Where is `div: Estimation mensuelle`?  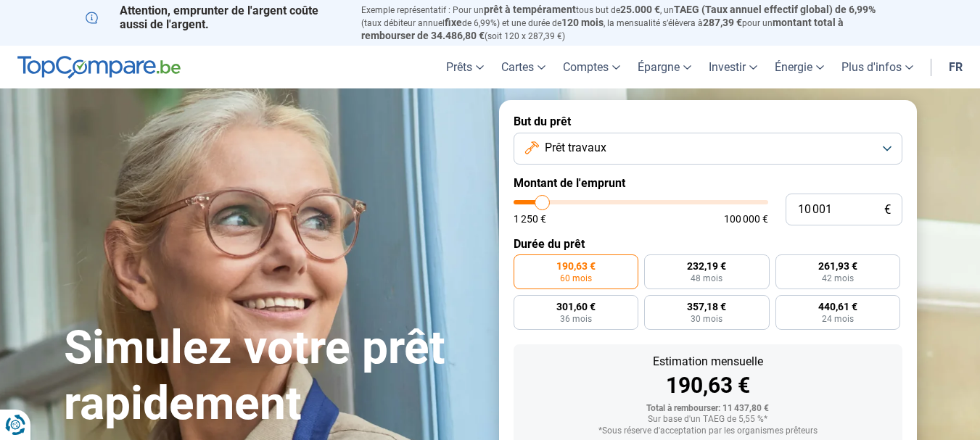
div: Estimation mensuelle is located at coordinates (708, 362).